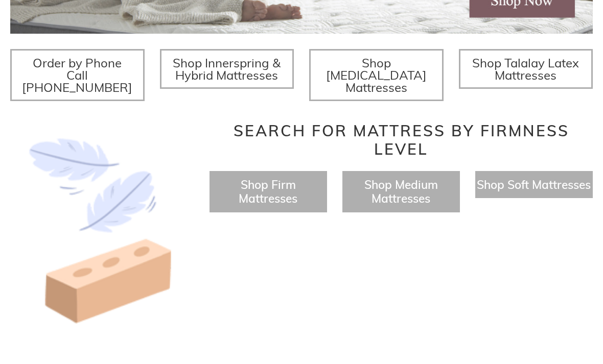 This screenshot has width=603, height=364. Describe the element at coordinates (401, 192) in the screenshot. I see `span: Shop Medium Mattresses` at that location.